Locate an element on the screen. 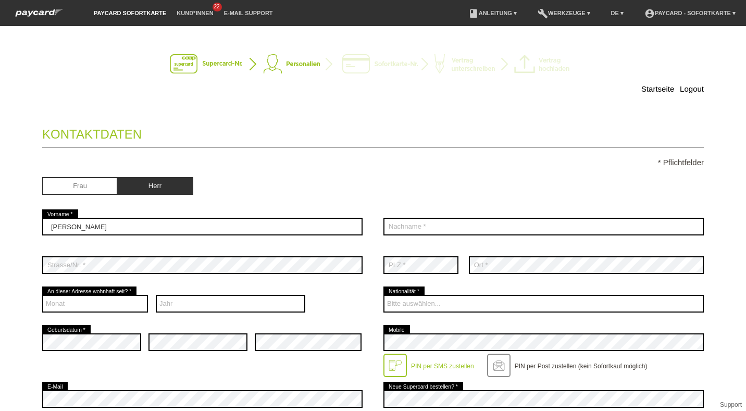  a: buildWerkzeuge ▾ is located at coordinates (564, 13).